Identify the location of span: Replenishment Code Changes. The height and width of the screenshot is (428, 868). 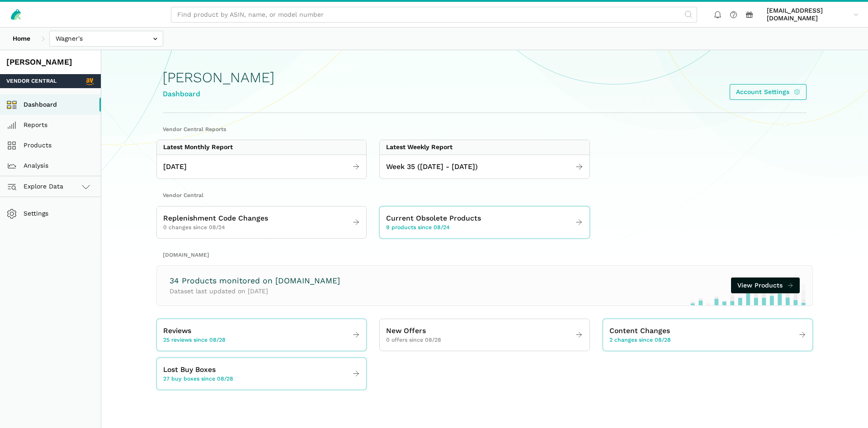
(216, 218).